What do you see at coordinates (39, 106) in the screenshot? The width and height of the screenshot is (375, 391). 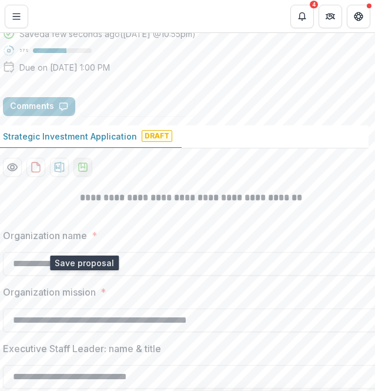 I see `button: Comments` at bounding box center [39, 106].